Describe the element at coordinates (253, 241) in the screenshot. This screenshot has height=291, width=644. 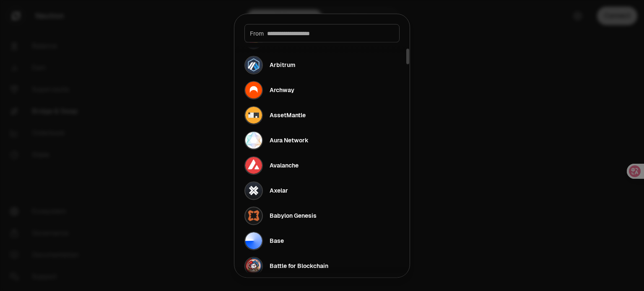
I see `img: Base Logo` at that location.